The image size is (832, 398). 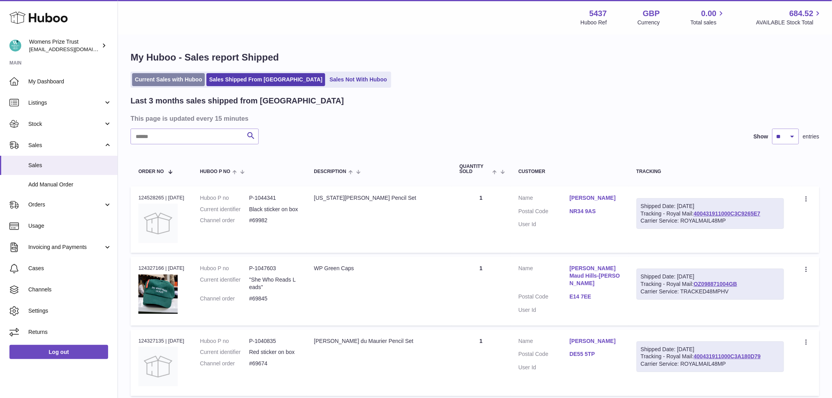 I want to click on span: Description, so click(x=330, y=171).